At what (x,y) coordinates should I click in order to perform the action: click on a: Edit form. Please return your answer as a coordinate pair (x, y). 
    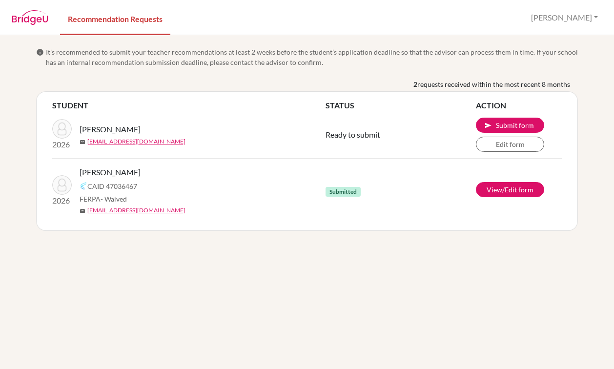
    Looking at the image, I should click on (510, 144).